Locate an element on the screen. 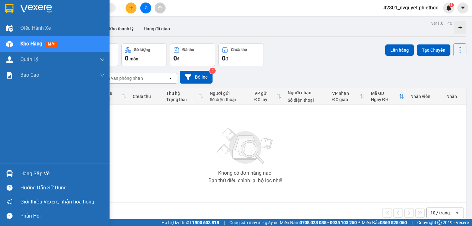  div: Chọn văn phòng nhận is located at coordinates (121, 78).